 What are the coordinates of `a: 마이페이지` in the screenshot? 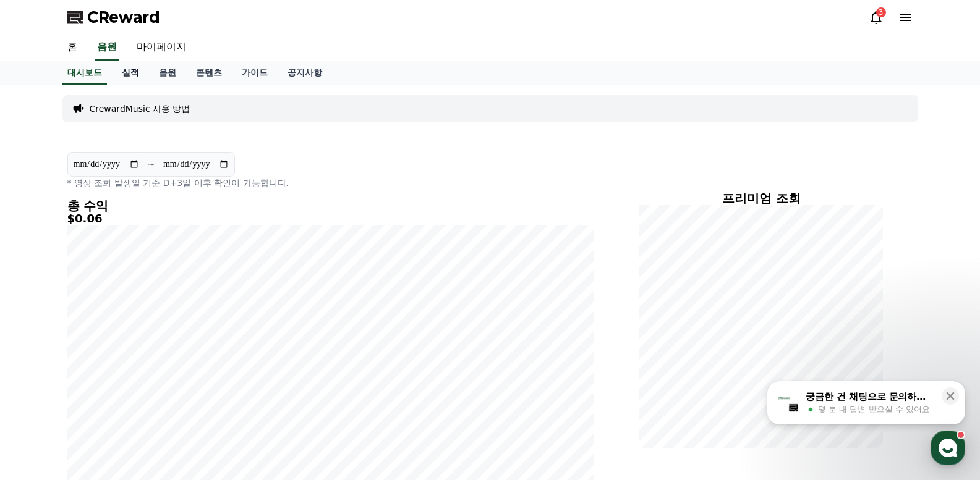 It's located at (161, 48).